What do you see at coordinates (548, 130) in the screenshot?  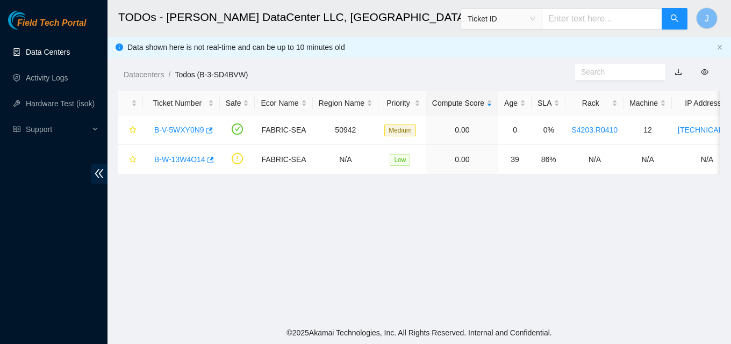 I see `td: 0%` at bounding box center [548, 130].